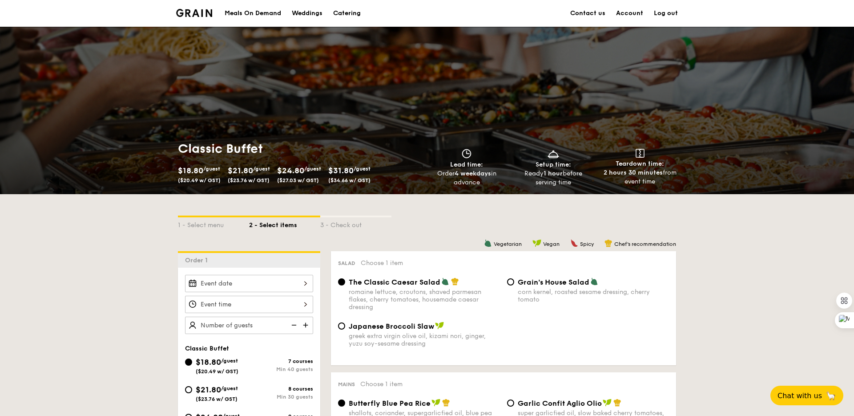 The height and width of the screenshot is (416, 854). What do you see at coordinates (395, 282) in the screenshot?
I see `span: The Classic Caesar Salad` at bounding box center [395, 282].